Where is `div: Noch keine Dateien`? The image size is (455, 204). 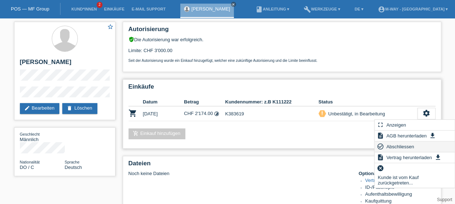 div: Noch keine Dateien is located at coordinates (239, 173).